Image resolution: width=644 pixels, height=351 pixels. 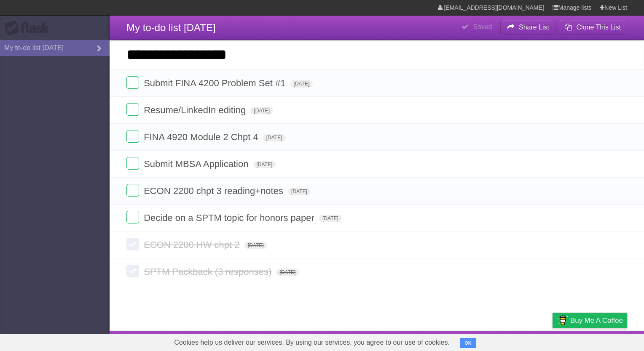 What do you see at coordinates (600, 341) in the screenshot?
I see `a: Suggest a feature` at bounding box center [600, 341].